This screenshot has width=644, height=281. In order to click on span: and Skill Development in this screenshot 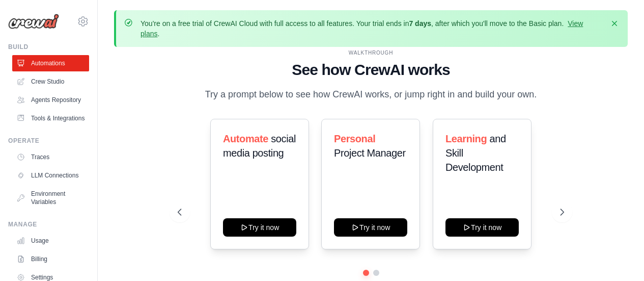, I will do `click(475, 153)`.